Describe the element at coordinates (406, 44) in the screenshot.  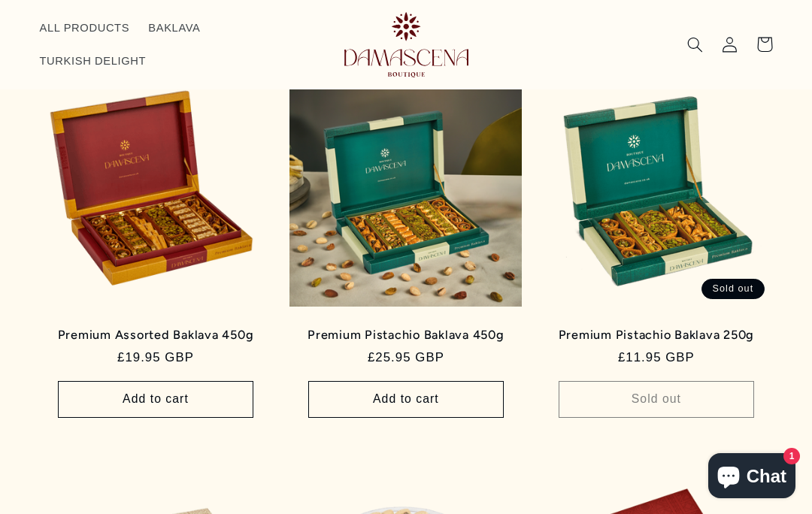
I see `a: Damascena Boutique` at that location.